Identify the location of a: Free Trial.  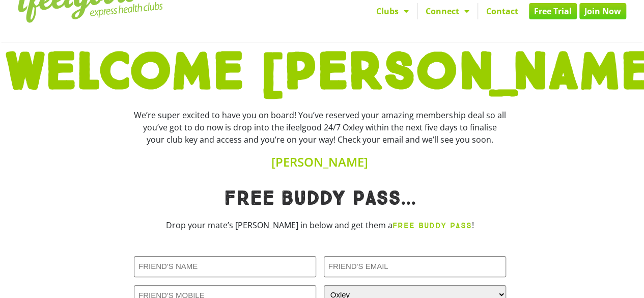
(553, 11).